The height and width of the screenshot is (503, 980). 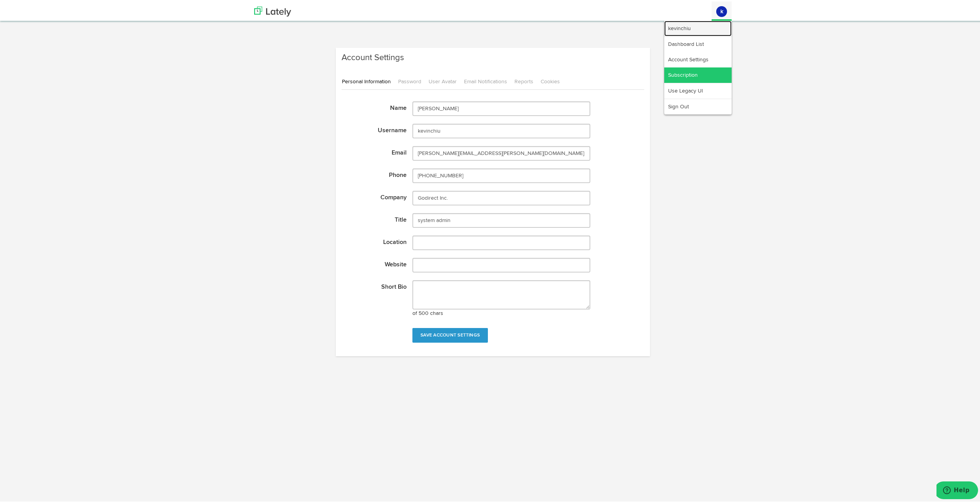 I want to click on input: First Name Last Name, so click(x=501, y=107).